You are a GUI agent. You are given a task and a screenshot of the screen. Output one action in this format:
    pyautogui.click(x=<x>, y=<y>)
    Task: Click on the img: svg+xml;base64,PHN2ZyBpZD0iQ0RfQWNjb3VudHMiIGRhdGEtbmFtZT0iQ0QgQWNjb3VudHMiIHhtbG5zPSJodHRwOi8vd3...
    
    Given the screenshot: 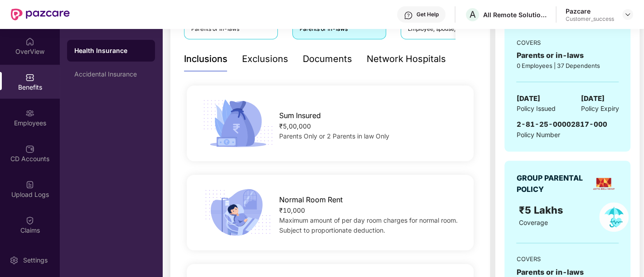 What is the action you would take?
    pyautogui.click(x=30, y=149)
    